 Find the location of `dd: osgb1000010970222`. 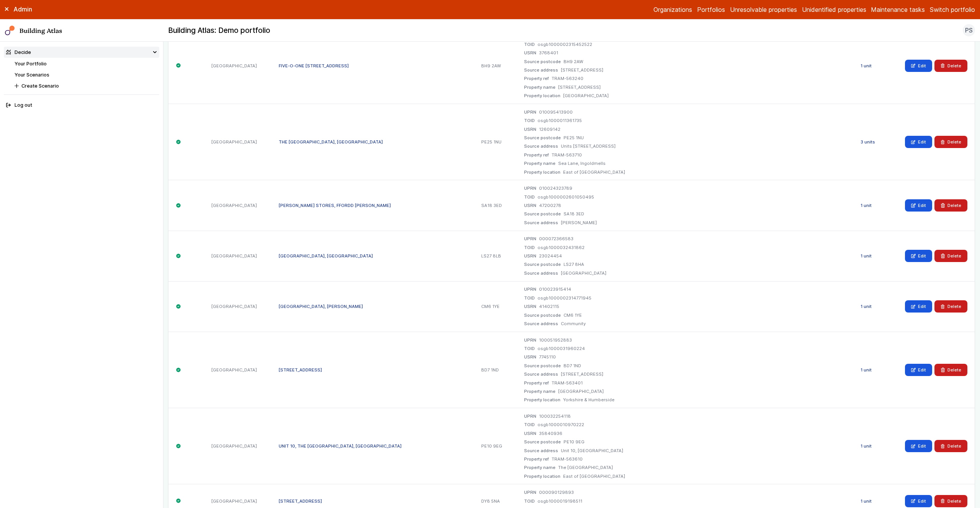

dd: osgb1000010970222 is located at coordinates (561, 425).